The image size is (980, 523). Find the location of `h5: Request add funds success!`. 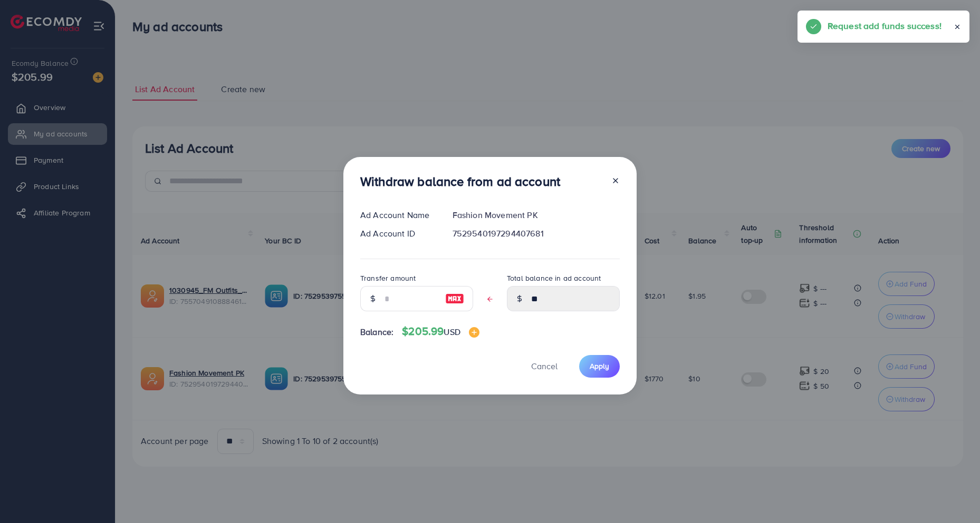

h5: Request add funds success! is located at coordinates (884, 26).